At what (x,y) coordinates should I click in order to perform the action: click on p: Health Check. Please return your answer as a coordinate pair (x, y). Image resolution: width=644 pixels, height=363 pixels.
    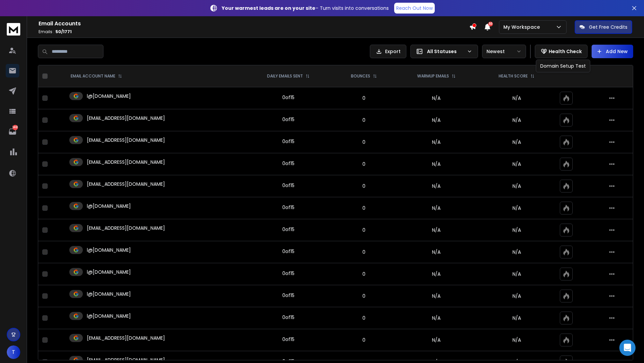
    Looking at the image, I should click on (566, 51).